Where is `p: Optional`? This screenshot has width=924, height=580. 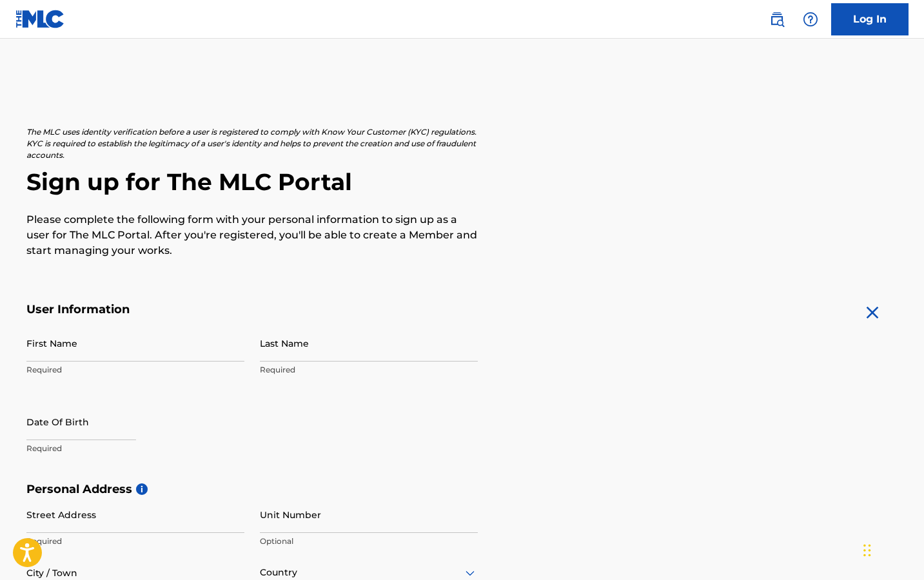
p: Optional is located at coordinates (369, 541).